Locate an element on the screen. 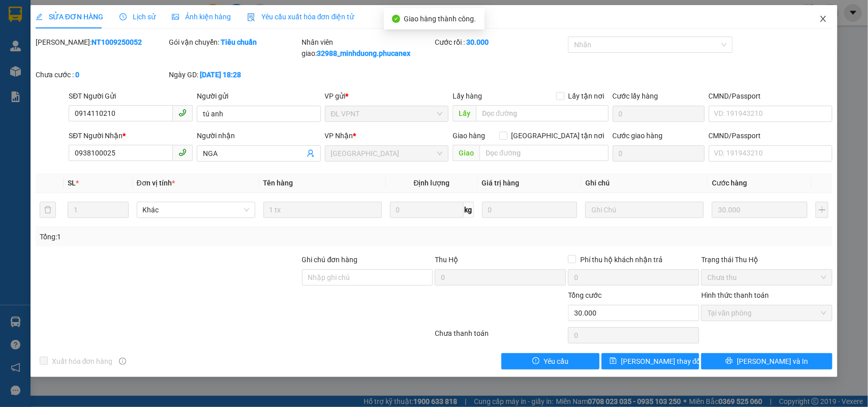 The width and height of the screenshot is (868, 407). span: Lấy tận nơi is located at coordinates (586, 96).